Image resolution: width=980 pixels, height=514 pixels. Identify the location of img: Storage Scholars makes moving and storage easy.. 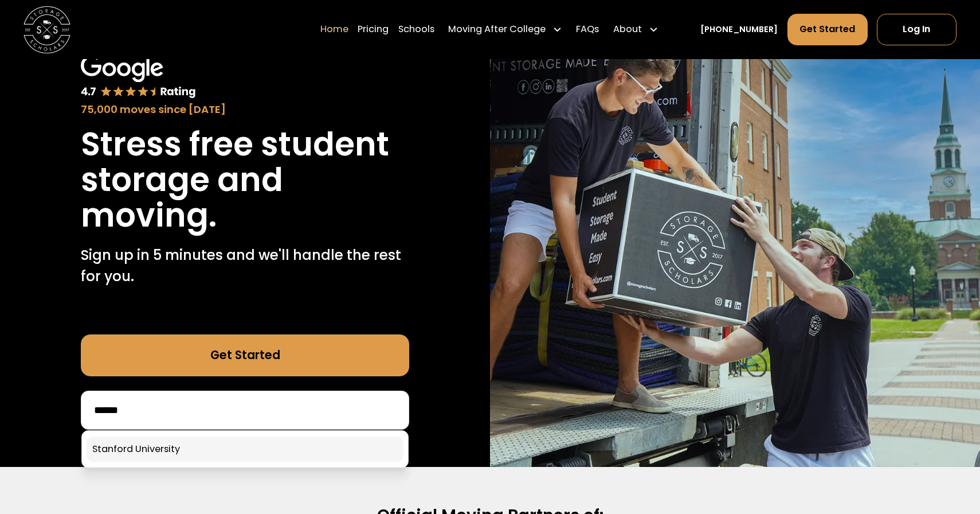
(735, 243).